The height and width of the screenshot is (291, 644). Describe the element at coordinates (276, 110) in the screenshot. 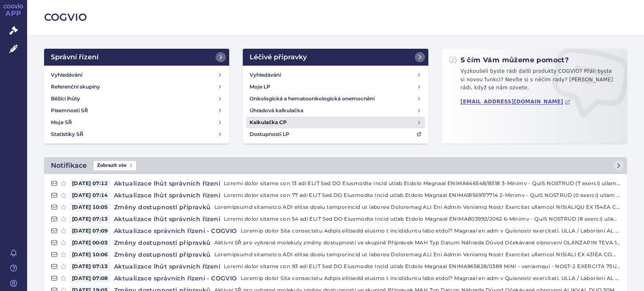

I see `h4: Úhradová kalkulačka` at that location.